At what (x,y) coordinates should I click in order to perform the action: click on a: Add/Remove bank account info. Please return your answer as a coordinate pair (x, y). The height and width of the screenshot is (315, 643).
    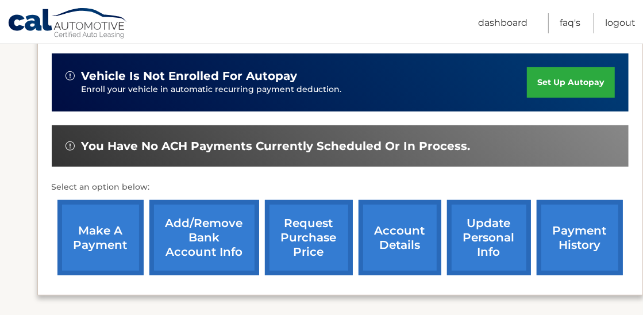
    Looking at the image, I should click on (204, 237).